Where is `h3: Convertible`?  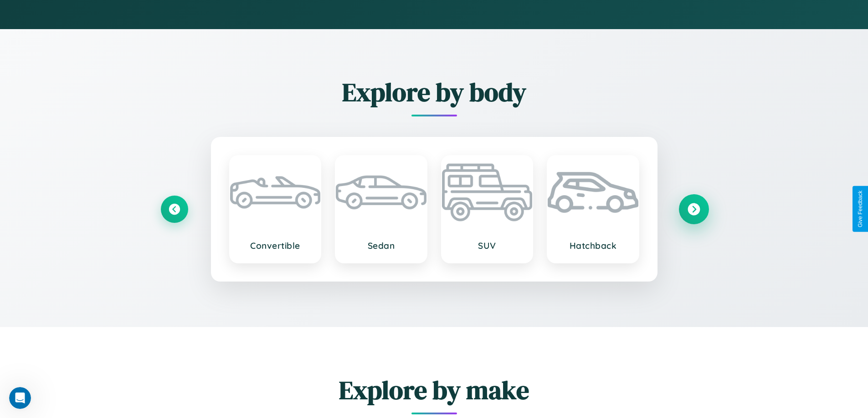 h3: Convertible is located at coordinates (275, 246).